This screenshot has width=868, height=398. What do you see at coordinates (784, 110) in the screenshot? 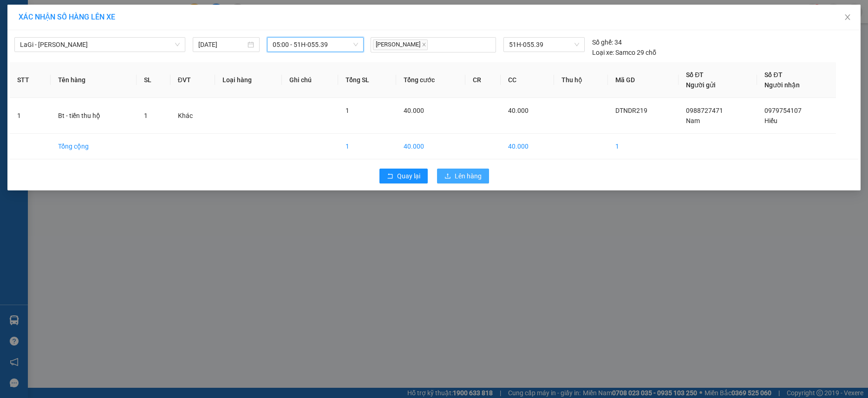
I see `span: 0979754107` at bounding box center [784, 110].